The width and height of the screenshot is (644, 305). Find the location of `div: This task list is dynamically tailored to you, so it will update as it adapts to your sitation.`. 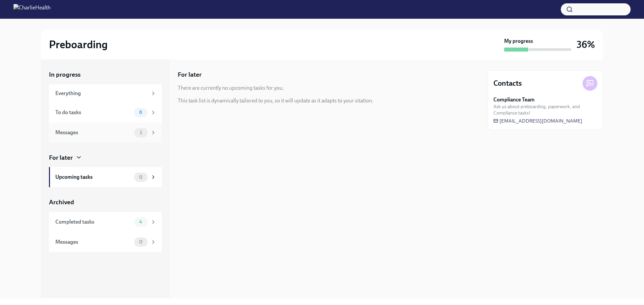

div: This task list is dynamically tailored to you, so it will update as it adapts to your sitation. is located at coordinates (276, 101).